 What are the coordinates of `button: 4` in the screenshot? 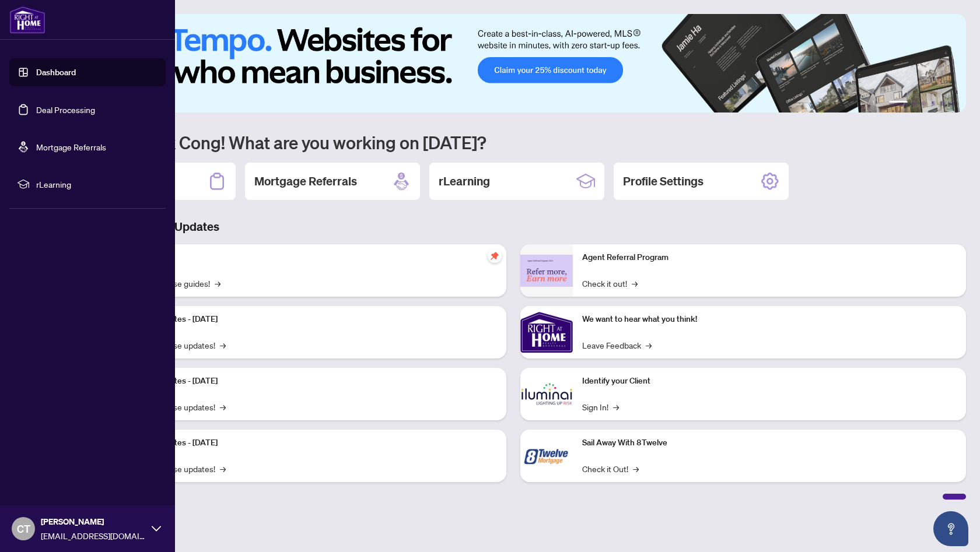 It's located at (933, 103).